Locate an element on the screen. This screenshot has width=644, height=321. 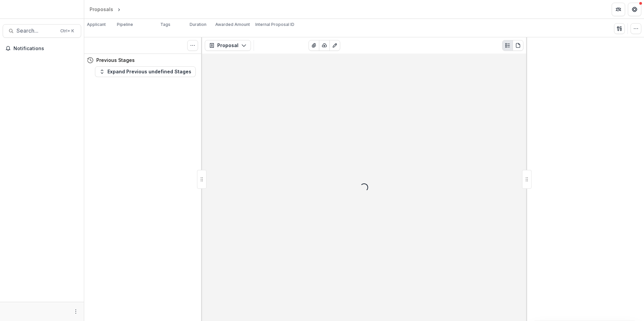
nav: breadcrumb is located at coordinates (118, 9).